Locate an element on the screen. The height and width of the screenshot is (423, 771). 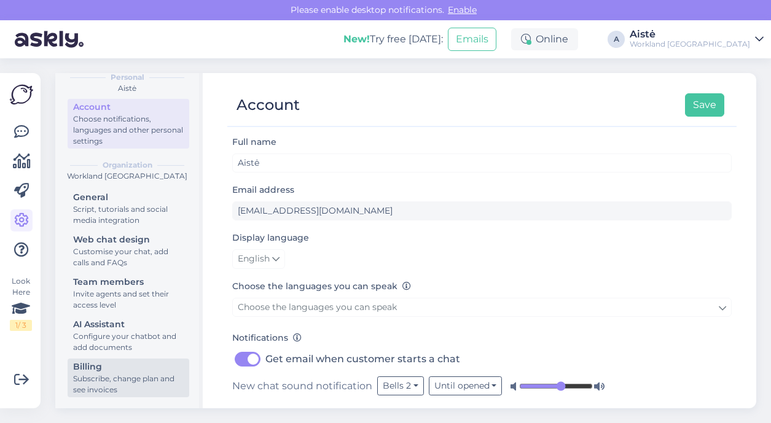
label: Notifications is located at coordinates (267, 338).